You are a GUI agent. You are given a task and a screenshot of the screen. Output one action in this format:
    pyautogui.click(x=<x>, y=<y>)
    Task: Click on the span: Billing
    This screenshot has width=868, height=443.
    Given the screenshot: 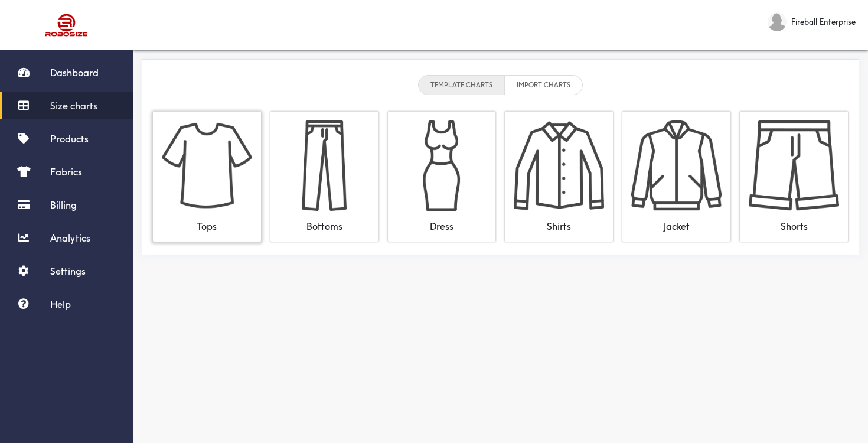 What is the action you would take?
    pyautogui.click(x=63, y=205)
    